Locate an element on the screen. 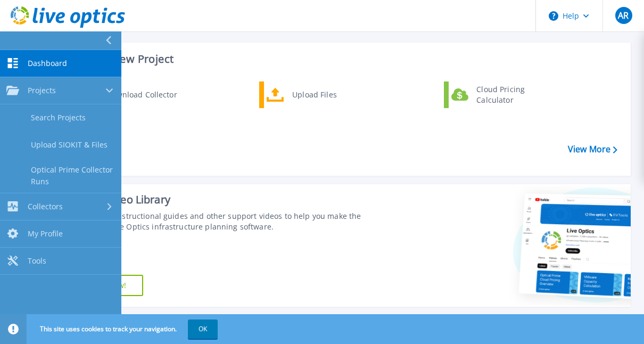 The height and width of the screenshot is (344, 644). button: OK is located at coordinates (203, 329).